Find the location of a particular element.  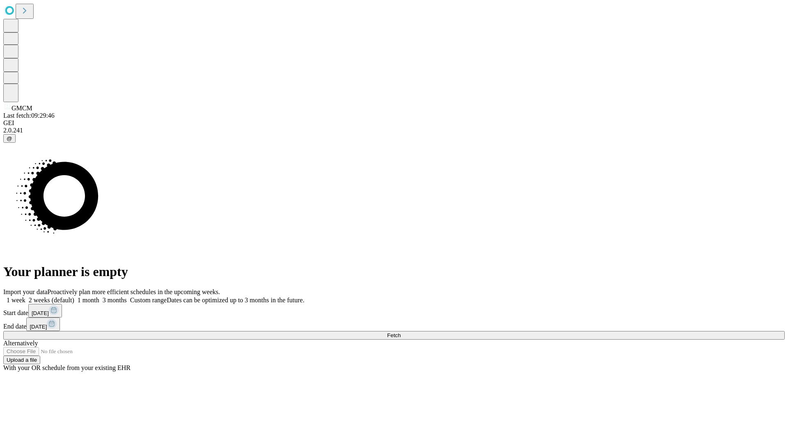

span: 1 month is located at coordinates (88, 300).